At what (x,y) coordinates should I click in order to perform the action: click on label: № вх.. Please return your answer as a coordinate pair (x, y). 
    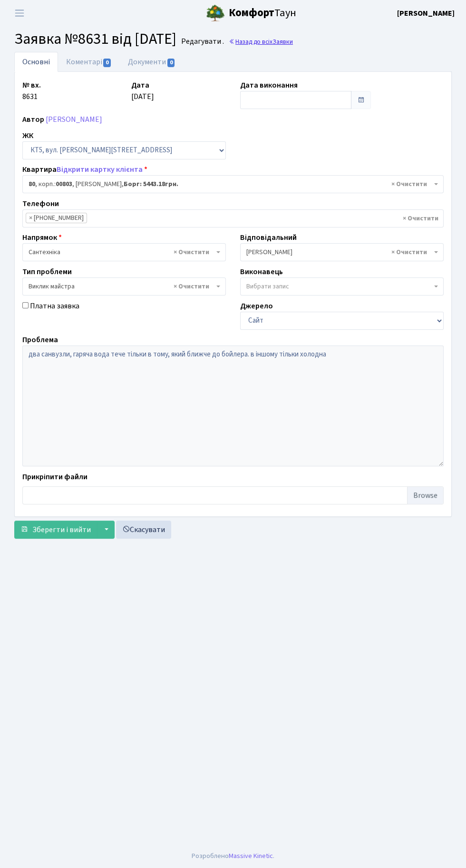
    Looking at the image, I should click on (31, 85).